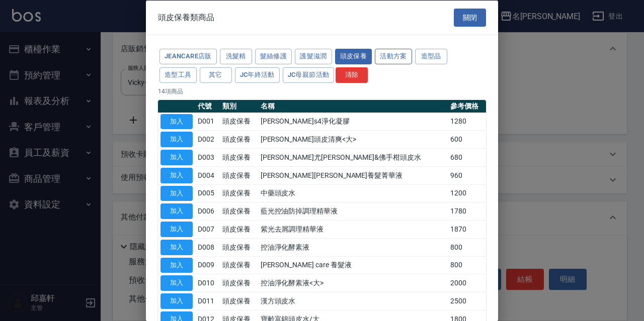 The height and width of the screenshot is (321, 644). What do you see at coordinates (353, 283) in the screenshot?
I see `td: 控油淨化酵素液<大>` at bounding box center [353, 283].